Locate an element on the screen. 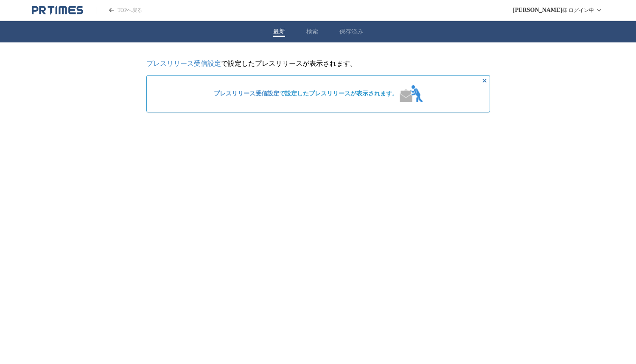 This screenshot has width=636, height=364. p: で設定したプレスリリースが表示されます。 is located at coordinates (318, 64).